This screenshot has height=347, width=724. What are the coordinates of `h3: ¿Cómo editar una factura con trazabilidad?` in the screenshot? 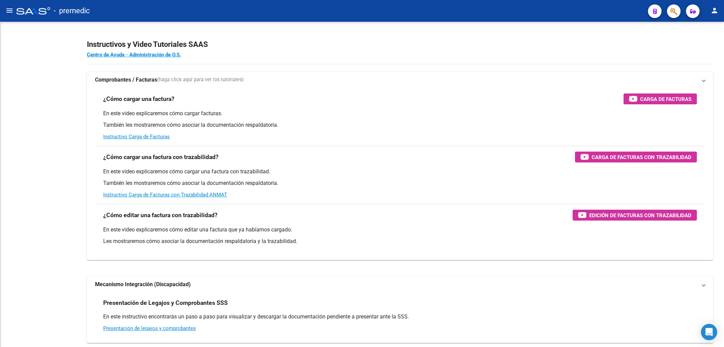 It's located at (160, 215).